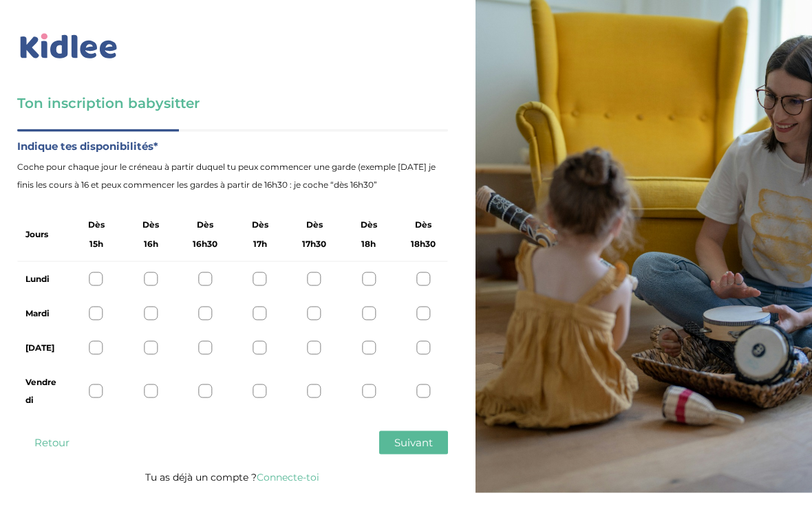  Describe the element at coordinates (232, 477) in the screenshot. I see `p: Tu as déjà un compte ?` at that location.